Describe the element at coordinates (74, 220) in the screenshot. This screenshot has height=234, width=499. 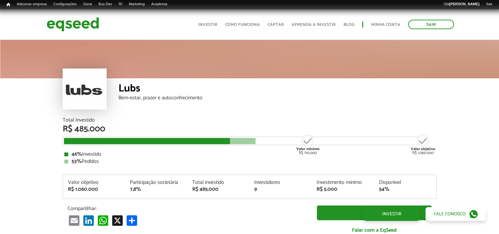
I see `a: Email` at that location.